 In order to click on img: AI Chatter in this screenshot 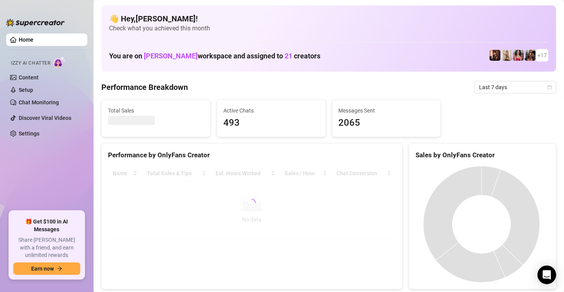, I will do `click(59, 62)`.